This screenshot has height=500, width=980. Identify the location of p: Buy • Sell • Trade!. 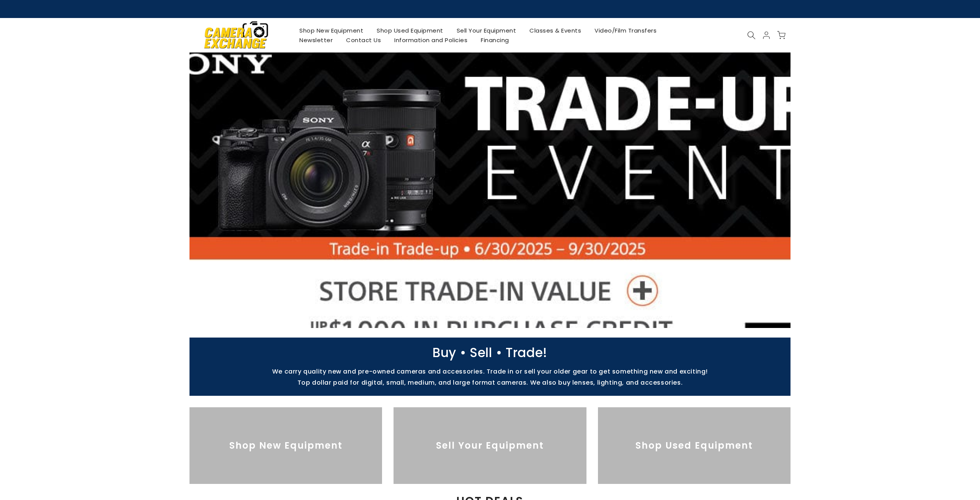
(490, 352).